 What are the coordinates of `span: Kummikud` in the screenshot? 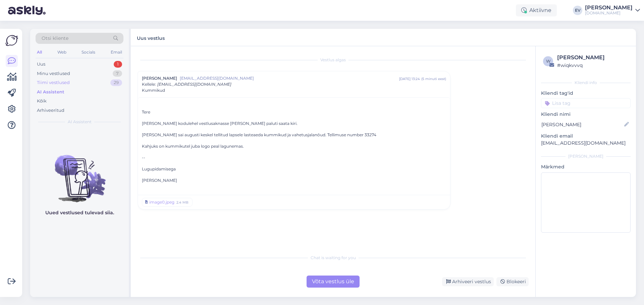 It's located at (154, 90).